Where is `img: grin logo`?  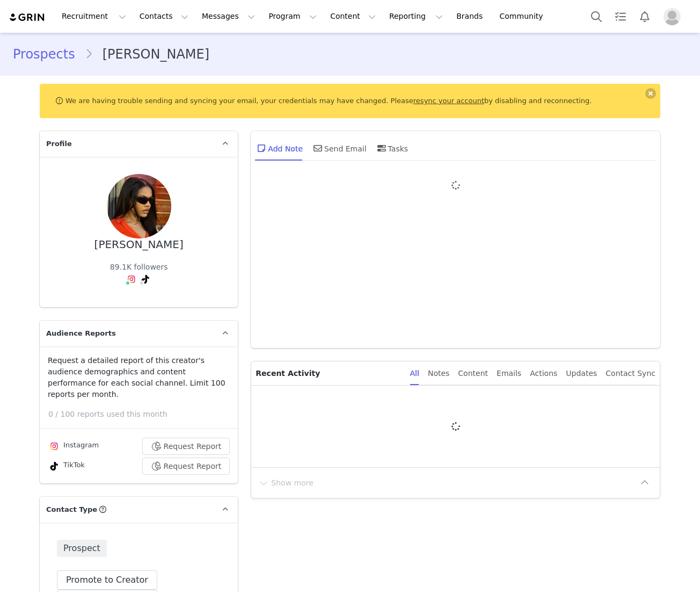 img: grin logo is located at coordinates (28, 17).